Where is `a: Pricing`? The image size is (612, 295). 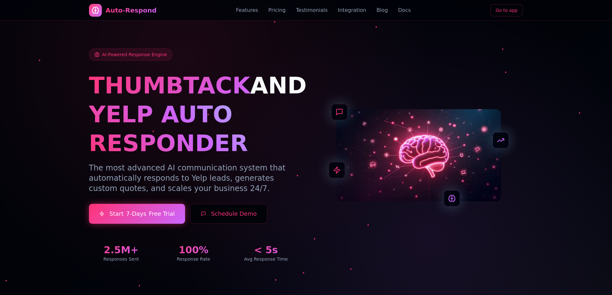
a: Pricing is located at coordinates (277, 10).